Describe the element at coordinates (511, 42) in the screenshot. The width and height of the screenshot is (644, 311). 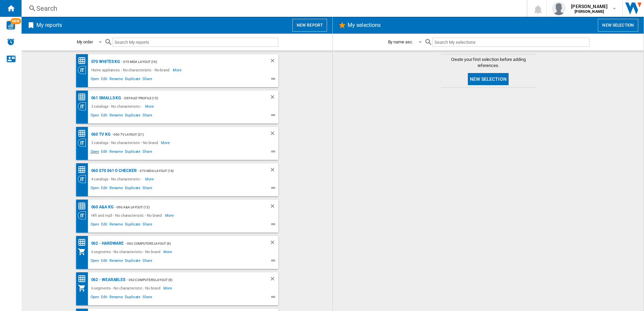
I see `input: Search My selections` at that location.